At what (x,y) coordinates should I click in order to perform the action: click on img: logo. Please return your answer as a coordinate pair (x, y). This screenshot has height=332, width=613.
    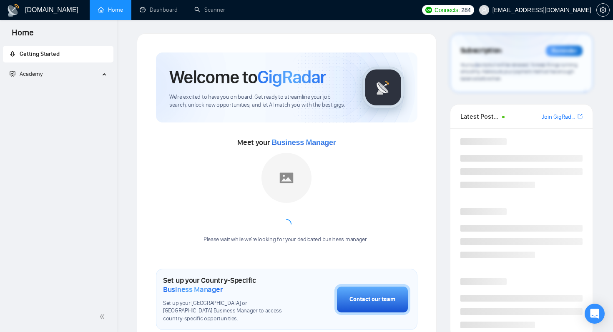
    Looking at the image, I should click on (13, 10).